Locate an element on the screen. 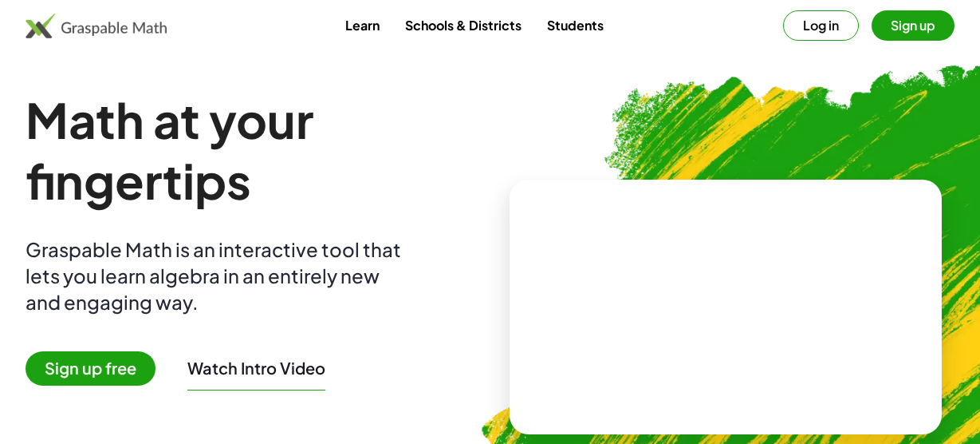 This screenshot has width=980, height=444. button: Log in is located at coordinates (821, 25).